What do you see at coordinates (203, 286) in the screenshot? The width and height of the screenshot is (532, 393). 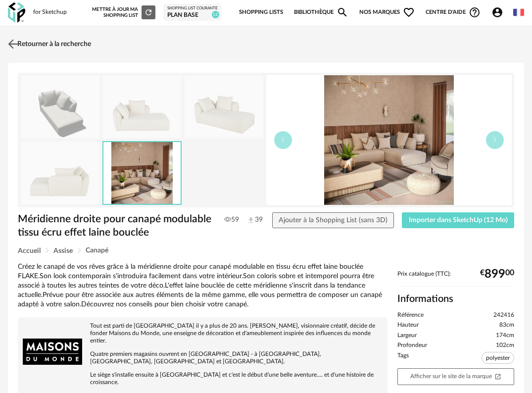 I see `div: Créez le canapé de vos rêves grâce à la méridienne droite pour canapé modulable en tissu écru eff...` at bounding box center [203, 286].